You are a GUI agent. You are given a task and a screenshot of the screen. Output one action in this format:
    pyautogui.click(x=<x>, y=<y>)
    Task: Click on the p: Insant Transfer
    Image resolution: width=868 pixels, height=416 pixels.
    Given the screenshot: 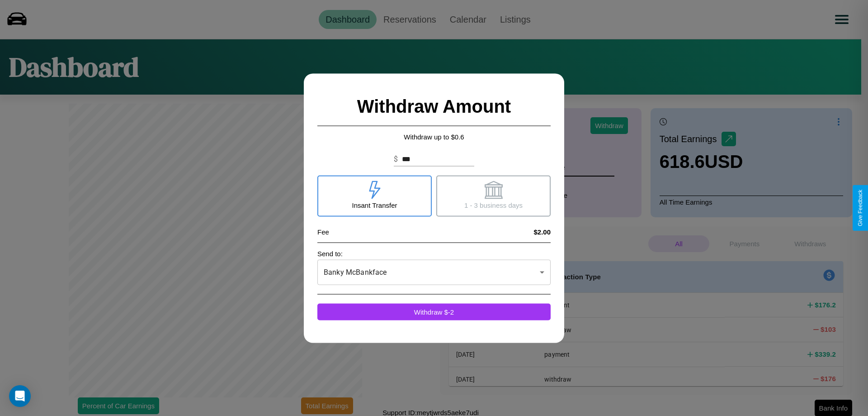 What is the action you would take?
    pyautogui.click(x=374, y=204)
    